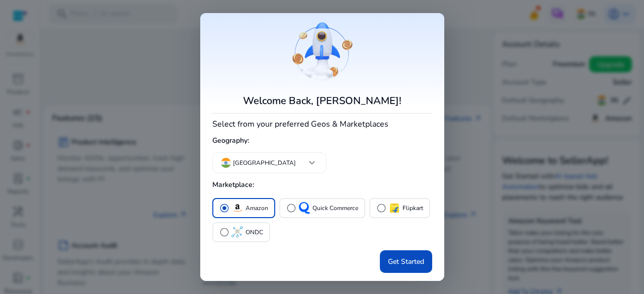  I want to click on img: QC-logo.svg, so click(304, 208).